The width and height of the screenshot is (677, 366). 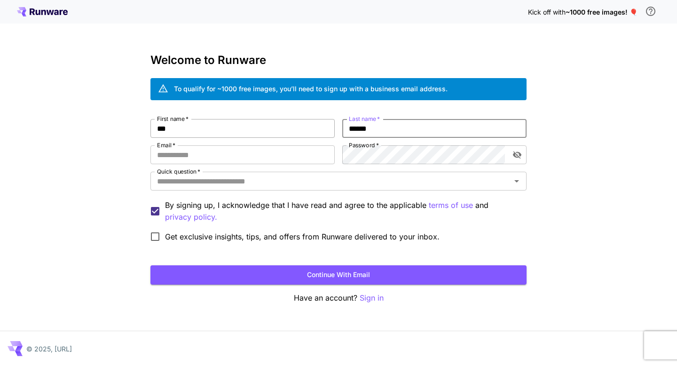 I want to click on label: Email, so click(x=166, y=145).